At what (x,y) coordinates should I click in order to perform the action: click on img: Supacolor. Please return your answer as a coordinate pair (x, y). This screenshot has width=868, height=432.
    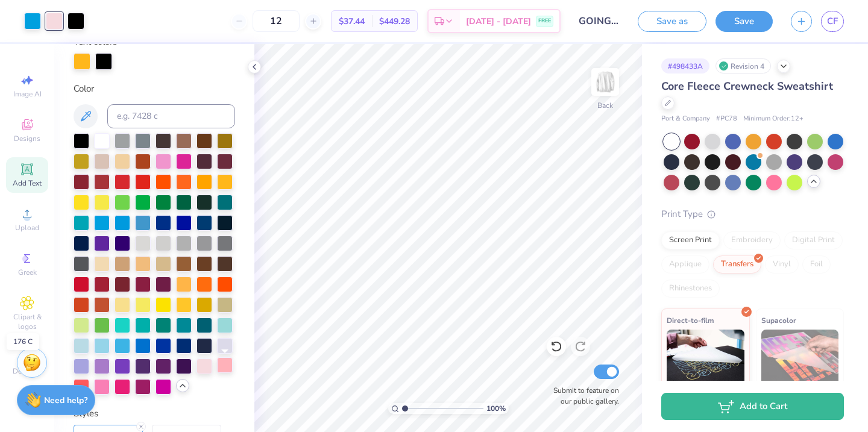
    Looking at the image, I should click on (800, 360).